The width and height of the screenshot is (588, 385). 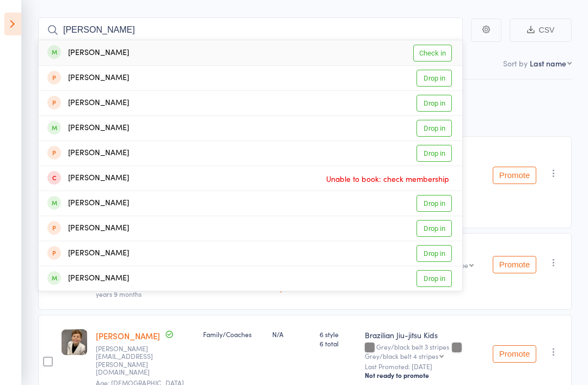 What do you see at coordinates (432, 52) in the screenshot?
I see `a: Check in` at bounding box center [432, 52].